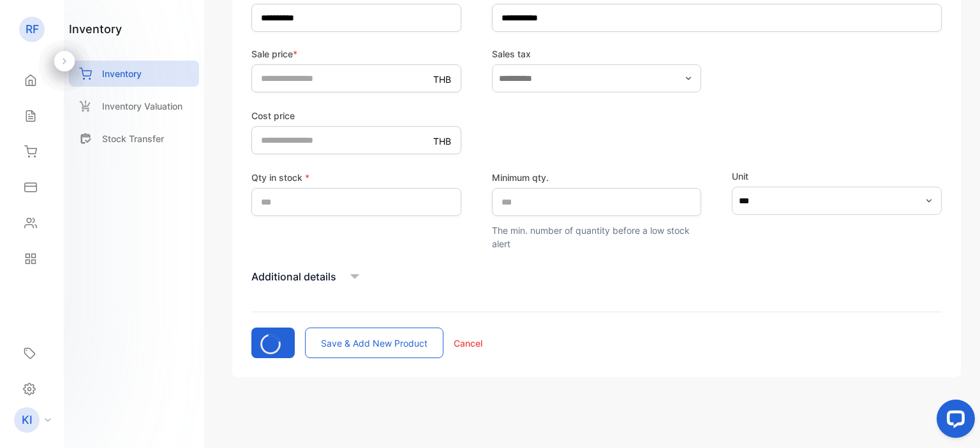 The height and width of the screenshot is (448, 980). Describe the element at coordinates (133, 138) in the screenshot. I see `p: Stock Transfer` at that location.